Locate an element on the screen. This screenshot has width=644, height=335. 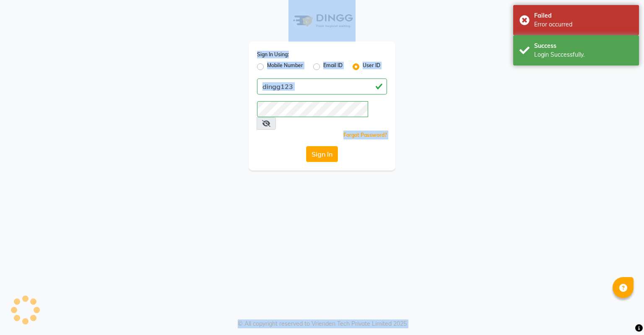
label: Mobile Number is located at coordinates (285, 67).